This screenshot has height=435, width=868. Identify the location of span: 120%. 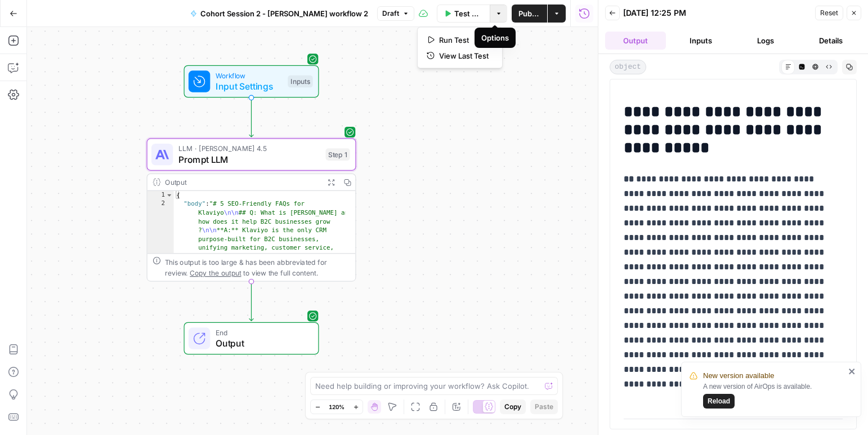
(337, 407).